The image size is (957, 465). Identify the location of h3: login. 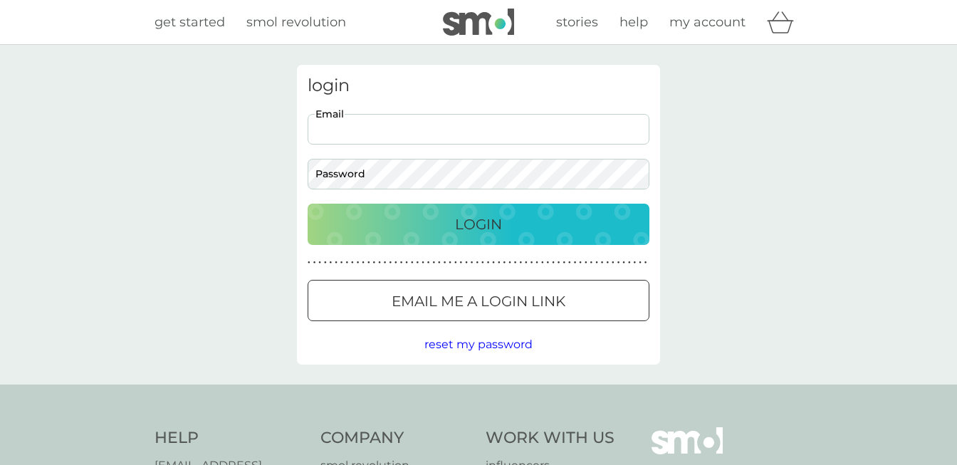
(479, 85).